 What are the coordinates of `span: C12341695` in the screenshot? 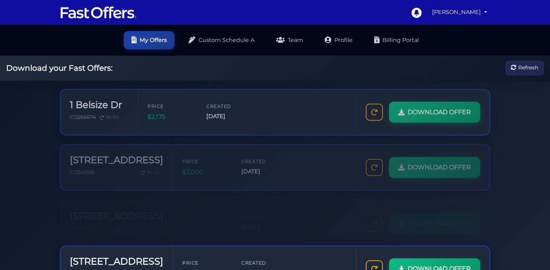 It's located at (82, 168).